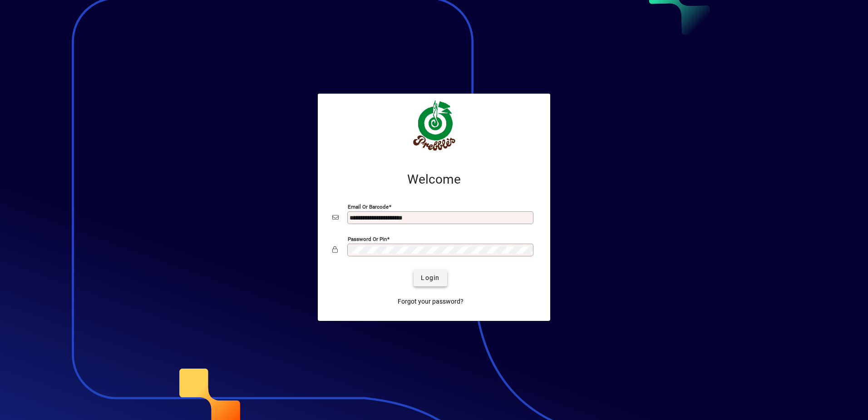 The width and height of the screenshot is (868, 420). Describe the element at coordinates (431, 301) in the screenshot. I see `span: Forgot your password?` at that location.